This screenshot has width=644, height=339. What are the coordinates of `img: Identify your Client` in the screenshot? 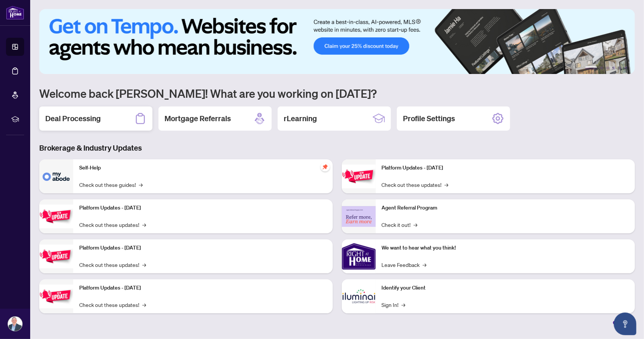 It's located at (359, 296).